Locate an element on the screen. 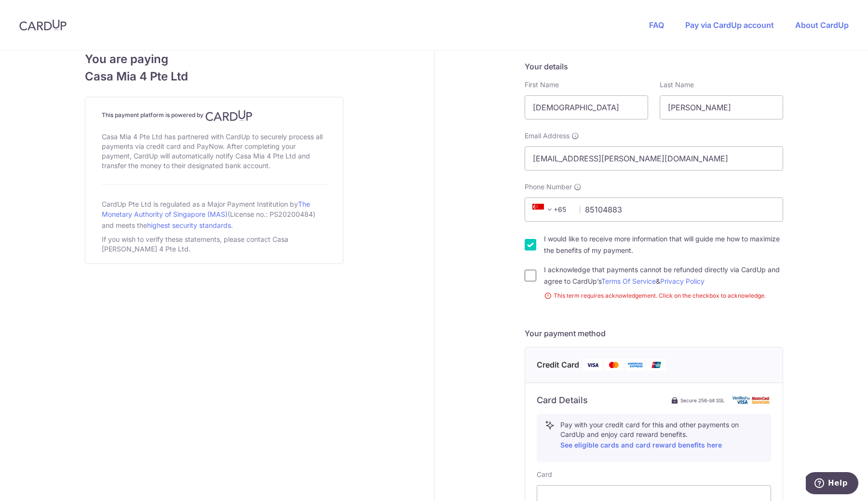  input: Last name is located at coordinates (722, 107).